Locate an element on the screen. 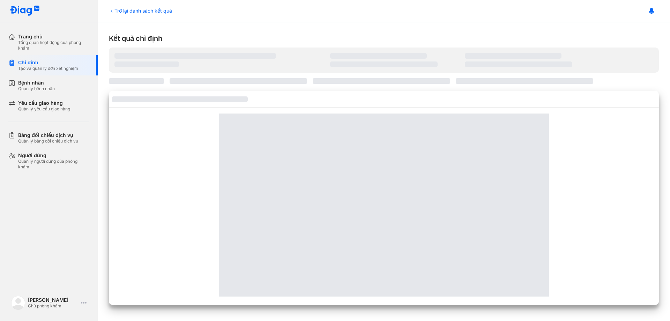 This screenshot has height=321, width=670. div: Tổng quan hoạt động của phòng khám is located at coordinates (54, 45).